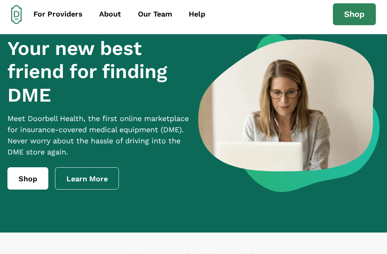  Describe the element at coordinates (98, 135) in the screenshot. I see `p: Meet Doorbell Health, the first online marketplace for insurance-covered medical equipment (DME)....` at that location.